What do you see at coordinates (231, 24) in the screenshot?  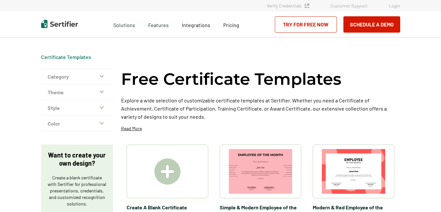 I see `a: Pricing` at bounding box center [231, 24].